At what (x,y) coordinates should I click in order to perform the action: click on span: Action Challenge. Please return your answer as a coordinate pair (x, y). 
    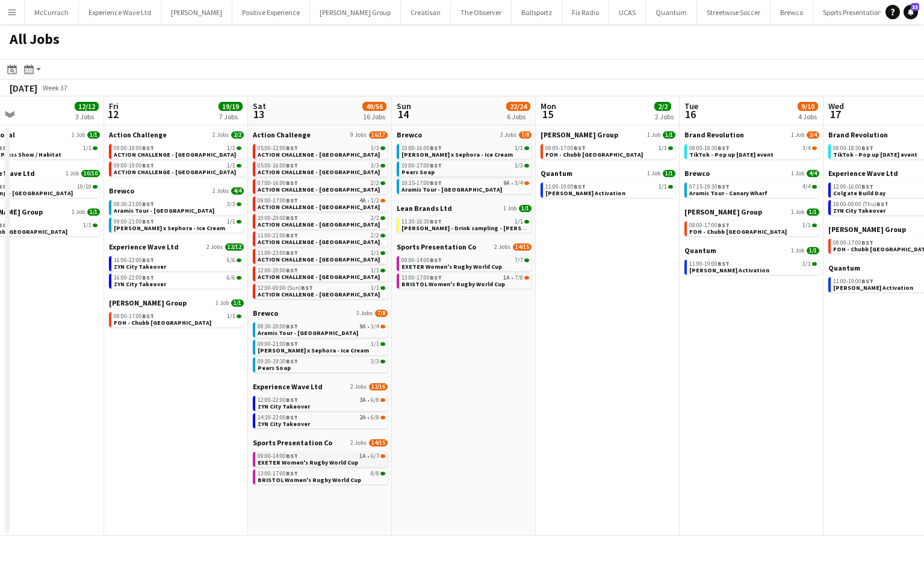
    Looking at the image, I should click on (138, 134).